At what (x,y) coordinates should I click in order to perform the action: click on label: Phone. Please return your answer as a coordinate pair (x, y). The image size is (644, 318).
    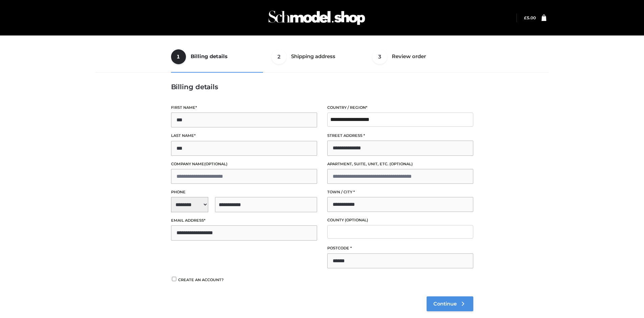
    Looking at the image, I should click on (244, 192).